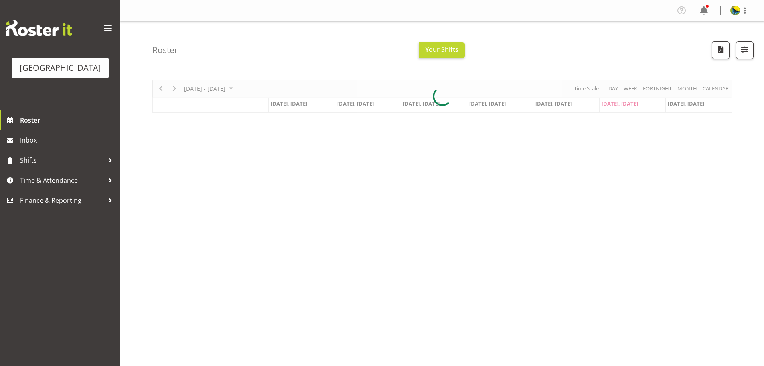  Describe the element at coordinates (39, 28) in the screenshot. I see `img: Rosterit website logo` at that location.